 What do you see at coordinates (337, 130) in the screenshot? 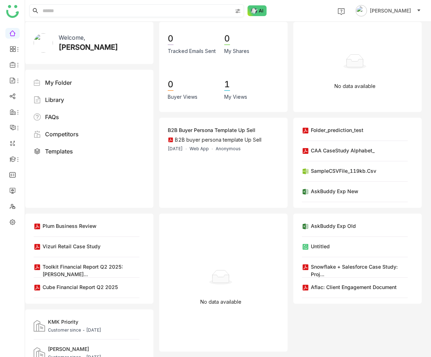
I see `div: folder_prediction_test` at bounding box center [337, 130].